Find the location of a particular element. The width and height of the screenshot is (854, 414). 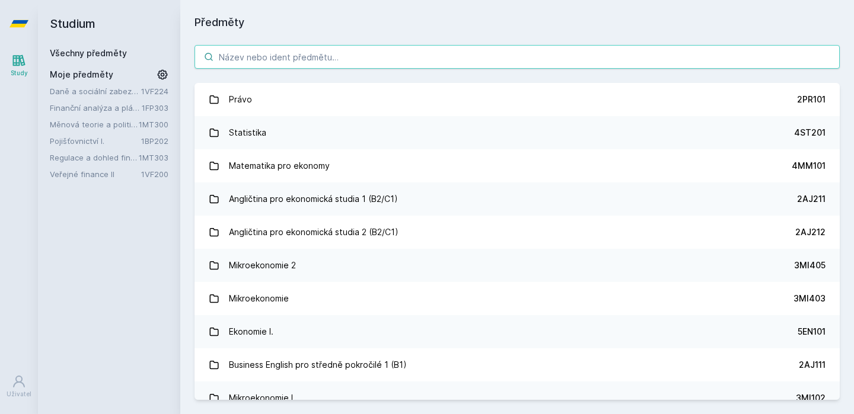

a: 1BP202 is located at coordinates (155, 141).